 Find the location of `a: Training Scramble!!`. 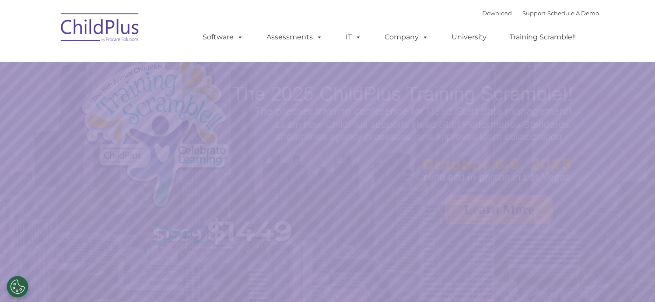

a: Training Scramble!! is located at coordinates (542, 37).